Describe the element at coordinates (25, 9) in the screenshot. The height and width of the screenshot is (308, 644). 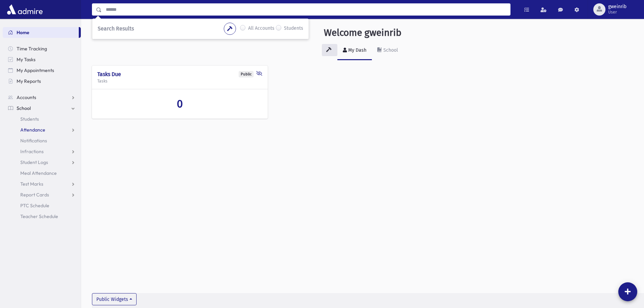
I see `img: AdmirePro` at that location.